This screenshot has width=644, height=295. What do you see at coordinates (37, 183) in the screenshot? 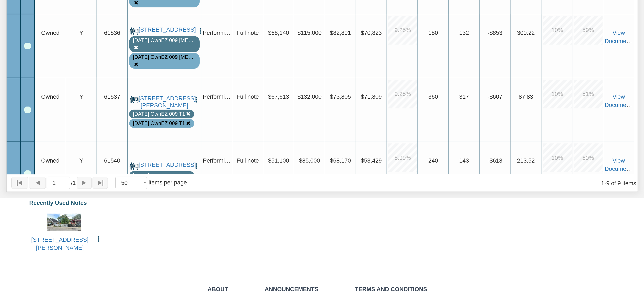
I see `button: Page back` at bounding box center [37, 183].